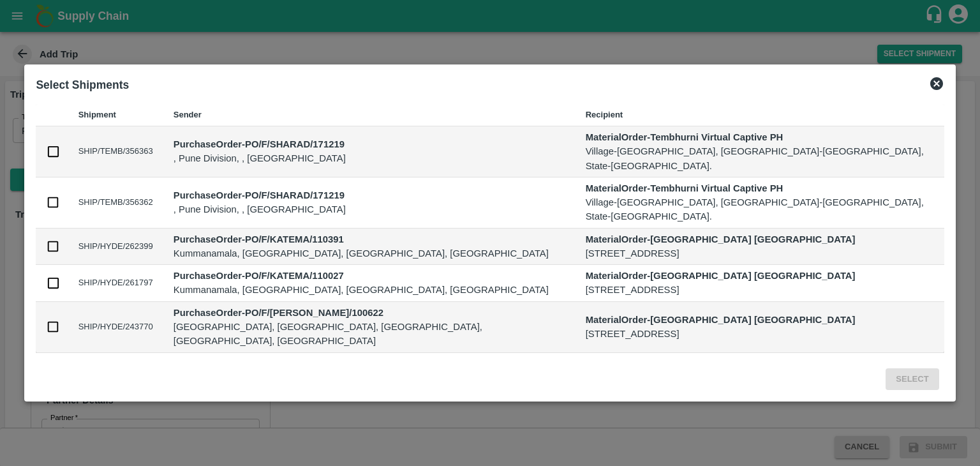 Image resolution: width=980 pixels, height=466 pixels. I want to click on td: SHIP/HYDE/243770, so click(115, 327).